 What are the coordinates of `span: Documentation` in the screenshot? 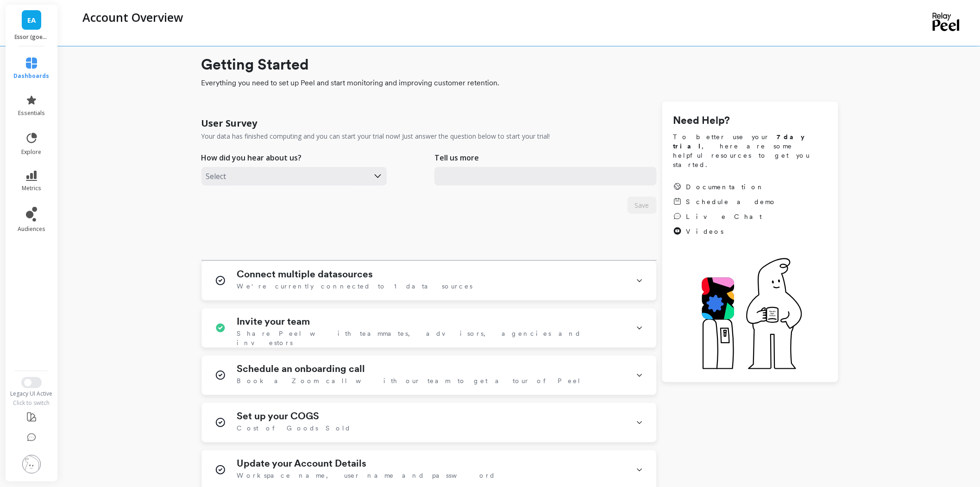 It's located at (726, 187).